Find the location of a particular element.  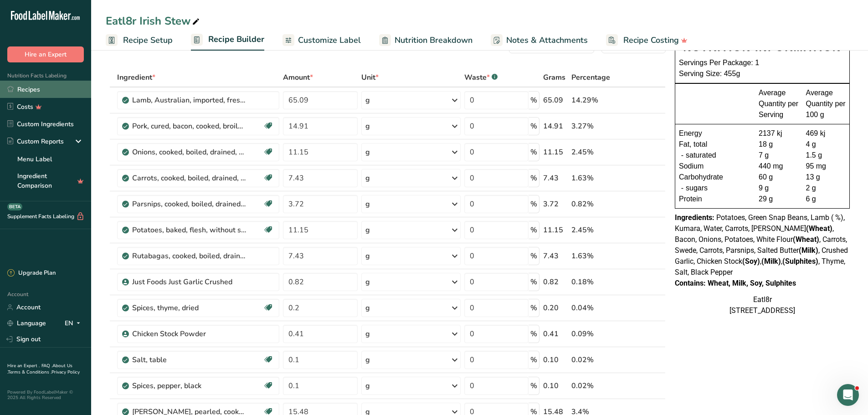

a: Hire an Expert . is located at coordinates (23, 366).